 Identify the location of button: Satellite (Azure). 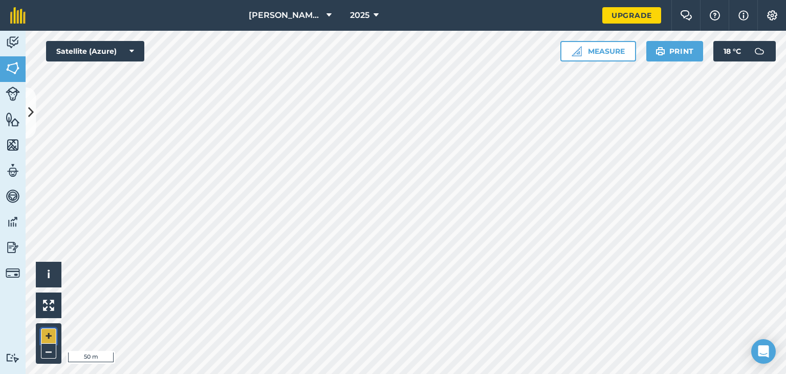
(95, 51).